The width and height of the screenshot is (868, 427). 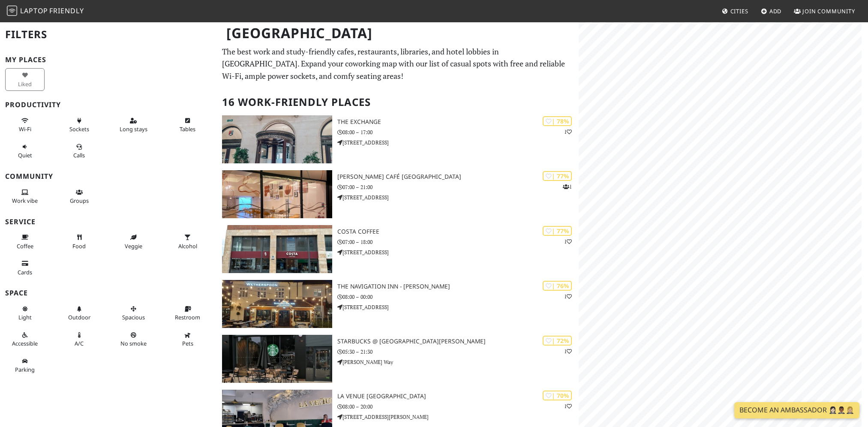 I want to click on span: Group tables, so click(x=79, y=201).